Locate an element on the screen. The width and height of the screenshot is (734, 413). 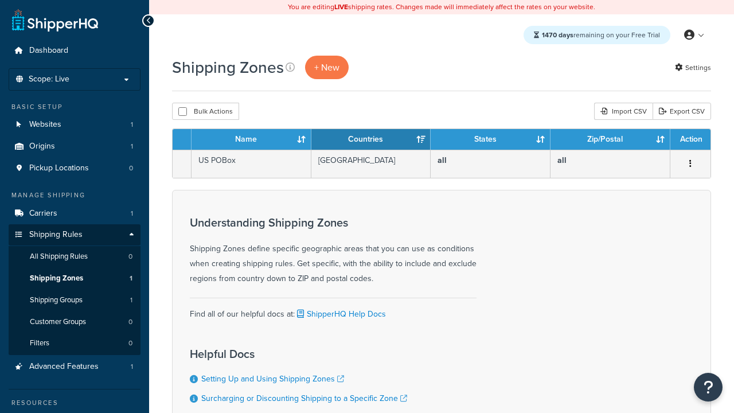
span: Dashboard is located at coordinates (49, 50).